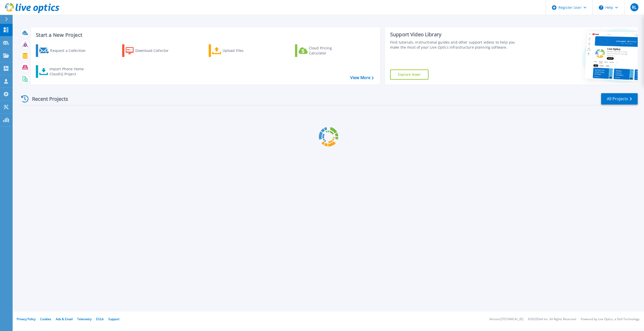  What do you see at coordinates (70, 51) in the screenshot?
I see `div: Request a Collection` at bounding box center [70, 51].